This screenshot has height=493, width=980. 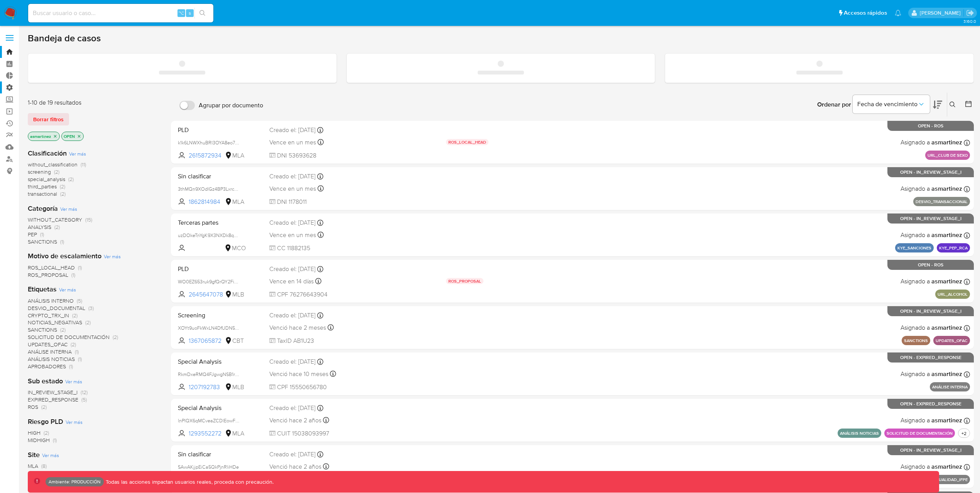 I want to click on span: Accesos rápidos, so click(x=865, y=13).